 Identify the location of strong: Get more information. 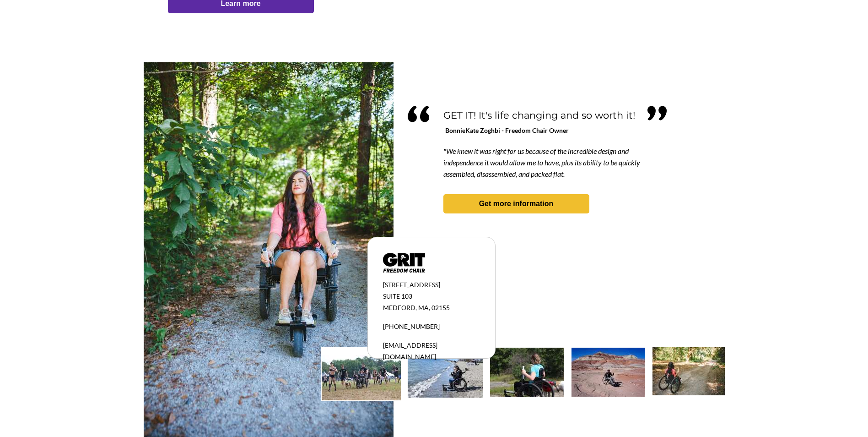
(516, 203).